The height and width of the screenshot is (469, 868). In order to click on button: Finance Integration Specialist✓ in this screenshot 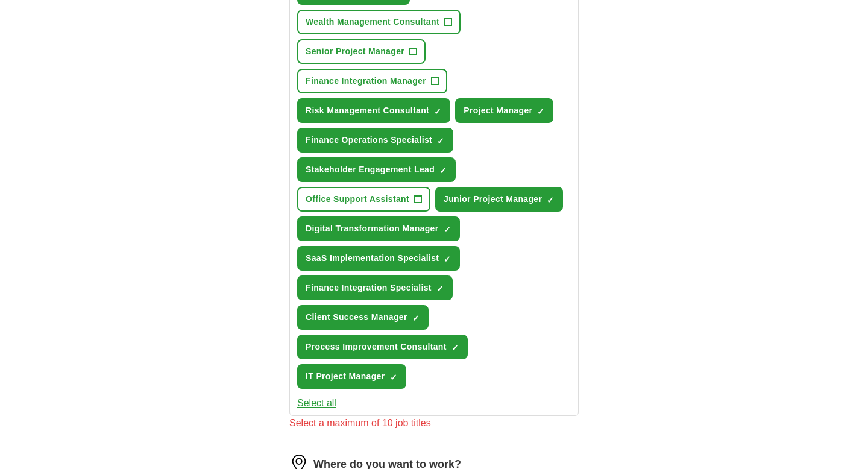, I will do `click(375, 287)`.